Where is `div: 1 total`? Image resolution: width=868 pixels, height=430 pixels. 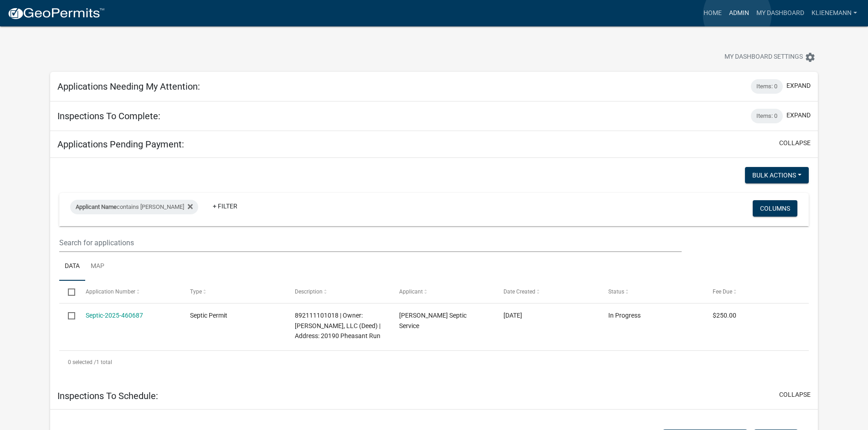 div: 1 total is located at coordinates (434, 362).